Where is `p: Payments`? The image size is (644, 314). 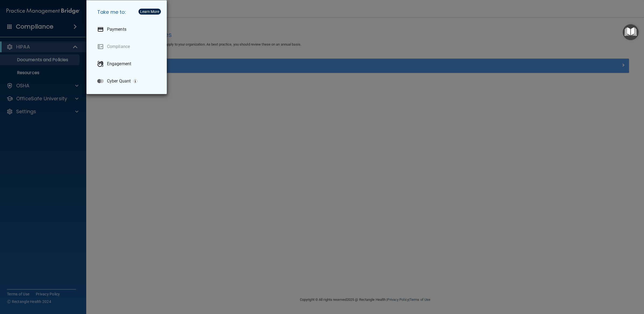 p: Payments is located at coordinates (117, 29).